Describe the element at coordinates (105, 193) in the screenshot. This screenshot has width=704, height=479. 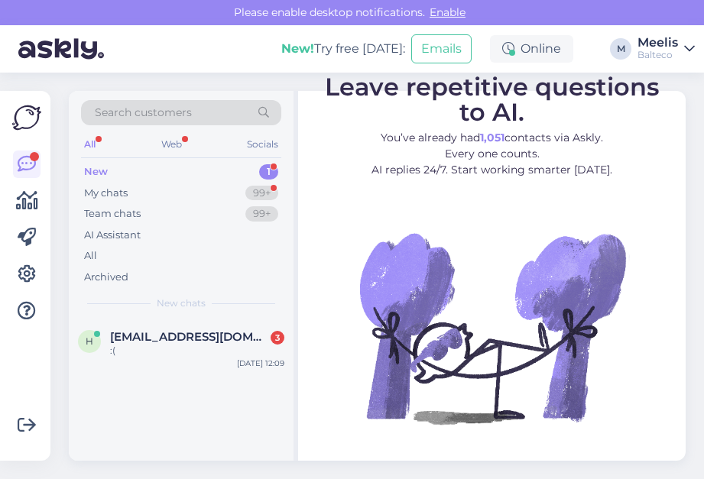
I see `div: My chats` at that location.